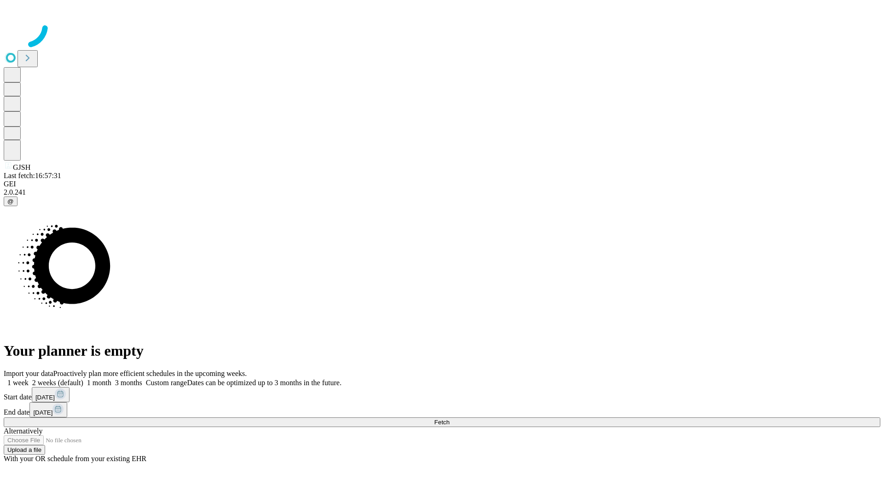 This screenshot has width=884, height=497. Describe the element at coordinates (442, 422) in the screenshot. I see `button: Fetch` at that location.